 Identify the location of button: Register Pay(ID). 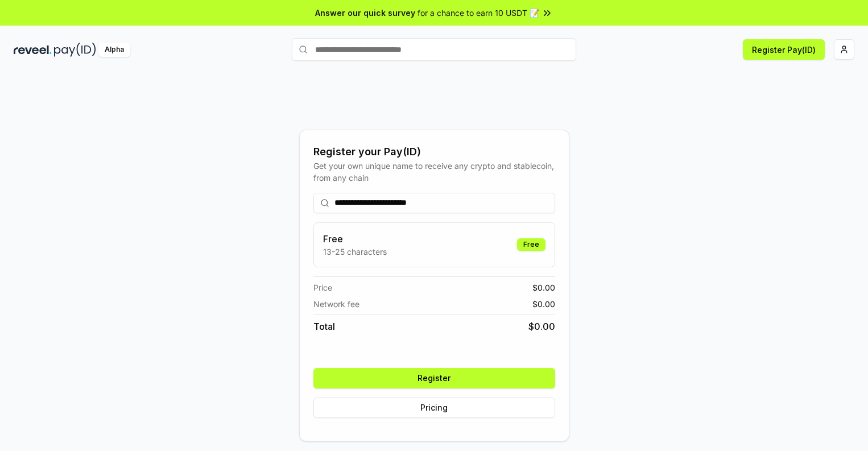
(783, 50).